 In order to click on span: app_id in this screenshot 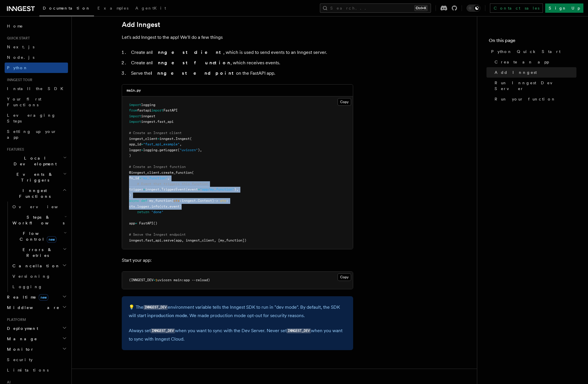, I will do `click(135, 144)`.